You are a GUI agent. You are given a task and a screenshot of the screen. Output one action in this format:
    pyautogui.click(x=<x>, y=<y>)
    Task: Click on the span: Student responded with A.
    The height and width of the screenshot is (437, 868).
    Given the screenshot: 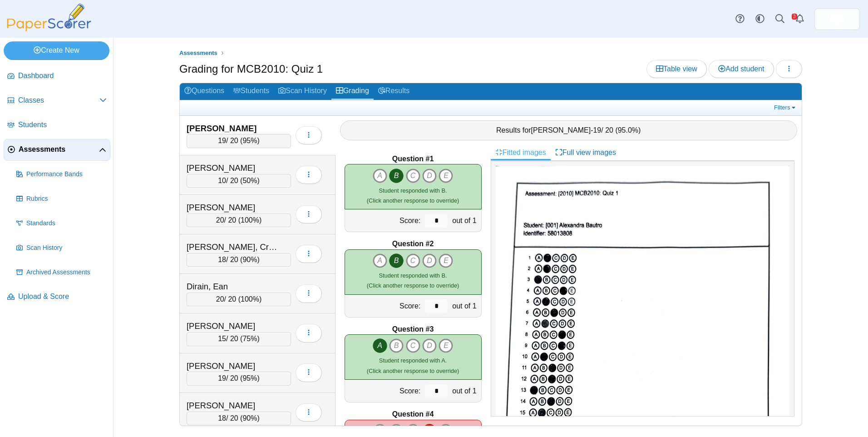 What is the action you would take?
    pyautogui.click(x=412, y=360)
    